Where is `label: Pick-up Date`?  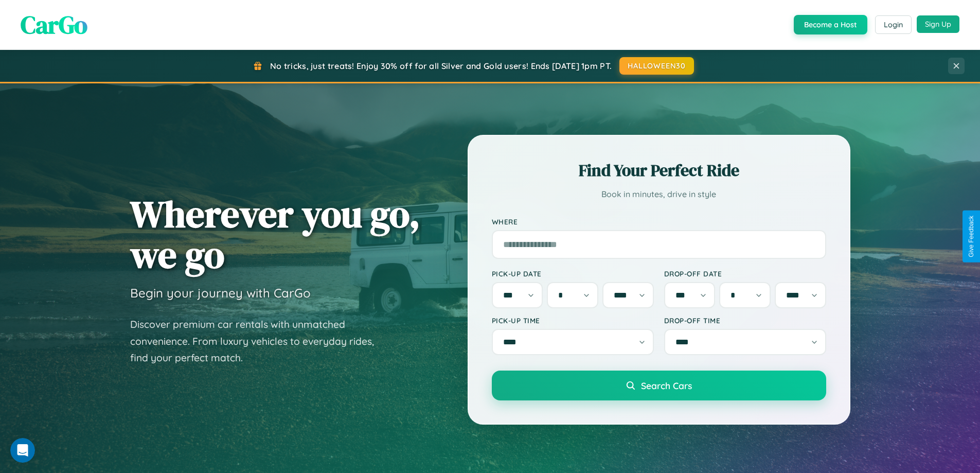 label: Pick-up Date is located at coordinates (573, 273).